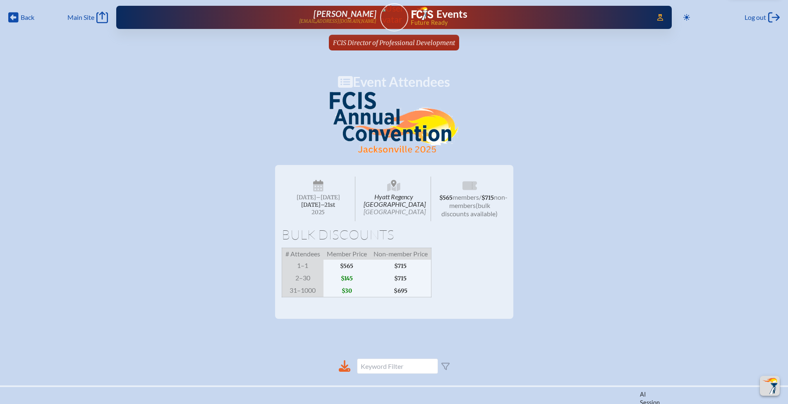 The image size is (788, 404). I want to click on h1: Events, so click(452, 14).